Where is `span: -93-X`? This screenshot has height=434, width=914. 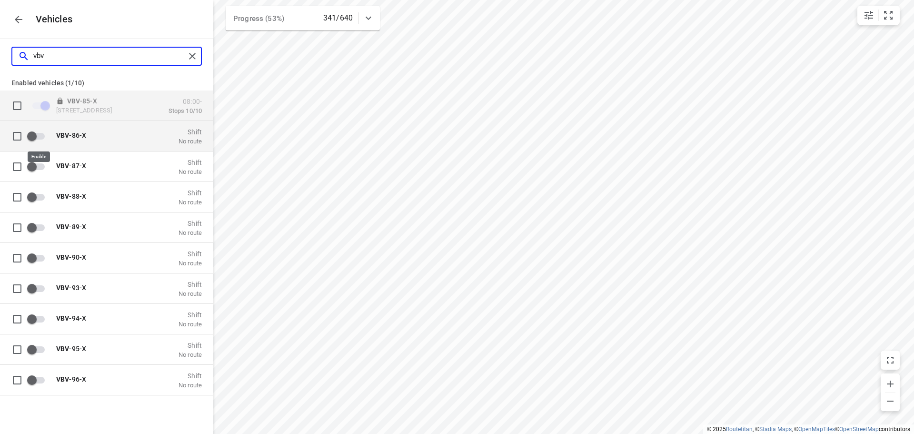
span: -93-X is located at coordinates (71, 287).